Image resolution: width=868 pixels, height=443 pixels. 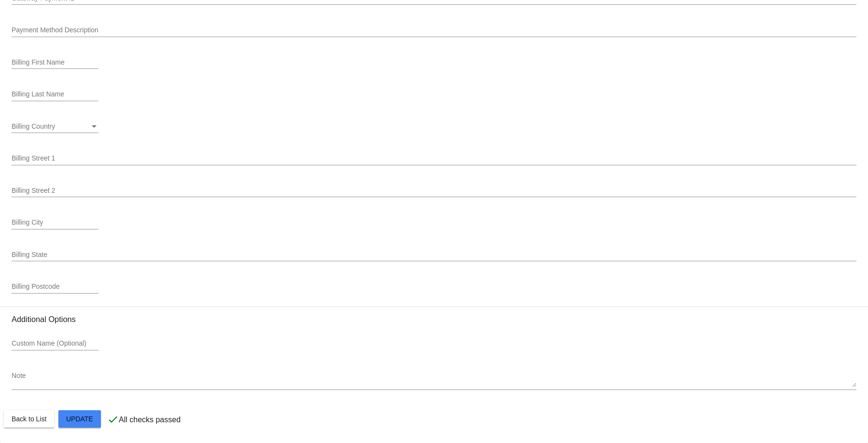 What do you see at coordinates (113, 419) in the screenshot?
I see `mat-icon: check` at bounding box center [113, 419].